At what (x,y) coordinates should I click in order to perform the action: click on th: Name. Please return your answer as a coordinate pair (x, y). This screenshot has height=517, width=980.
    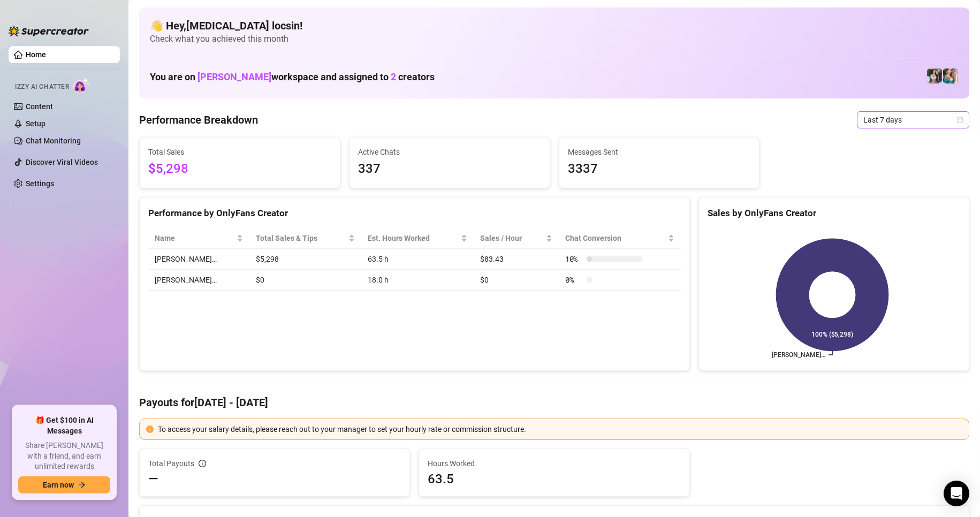
    Looking at the image, I should click on (198, 239).